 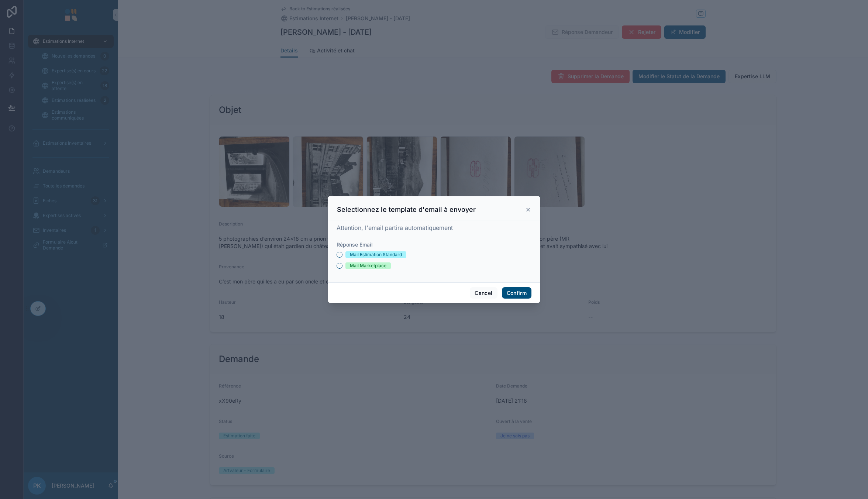 I want to click on span: Attention, l'email partira automatiquement, so click(x=394, y=228).